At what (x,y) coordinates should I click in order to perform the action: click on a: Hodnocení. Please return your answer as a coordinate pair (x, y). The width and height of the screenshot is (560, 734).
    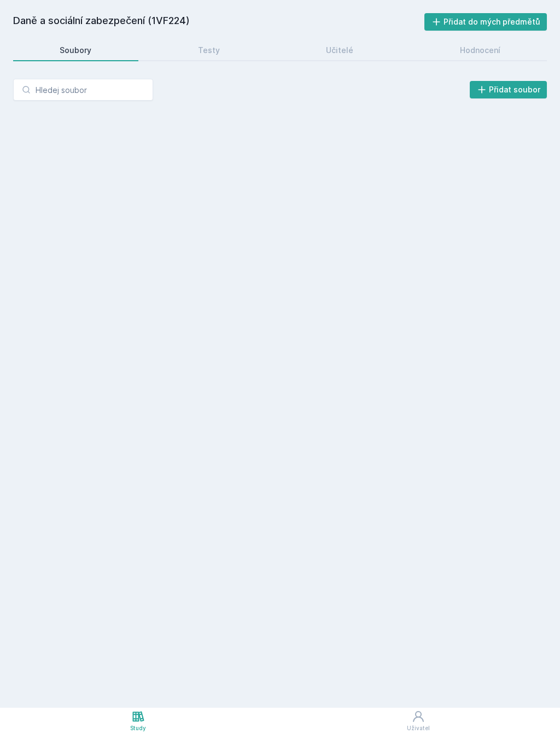
    Looking at the image, I should click on (481, 51).